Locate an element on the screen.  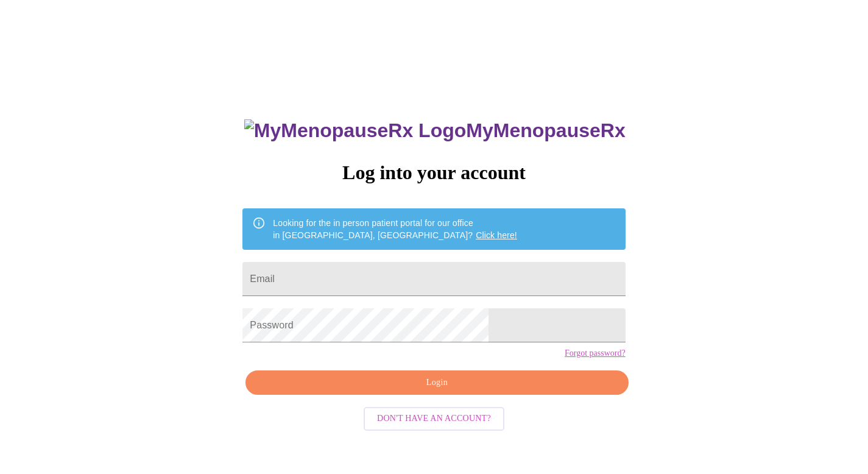
button: Login is located at coordinates (437, 383).